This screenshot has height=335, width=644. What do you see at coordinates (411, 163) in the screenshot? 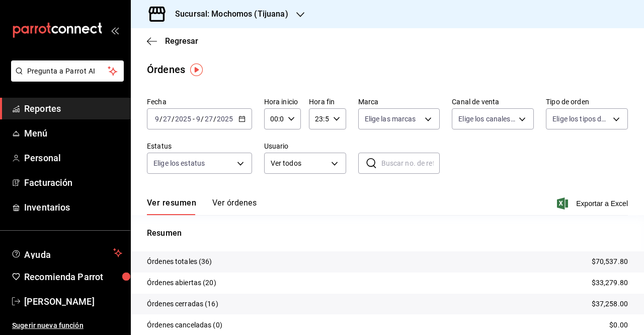
I see `input: Buscar no. de referencia` at bounding box center [411, 163].